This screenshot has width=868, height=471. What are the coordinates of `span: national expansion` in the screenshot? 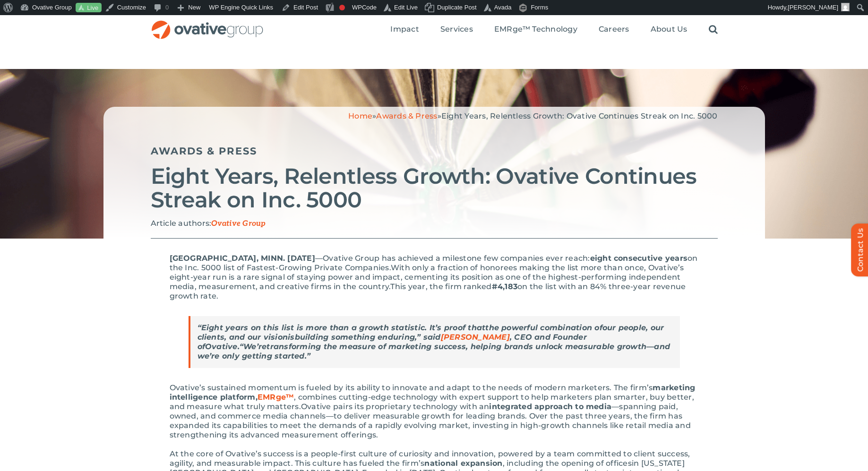 It's located at (463, 463).